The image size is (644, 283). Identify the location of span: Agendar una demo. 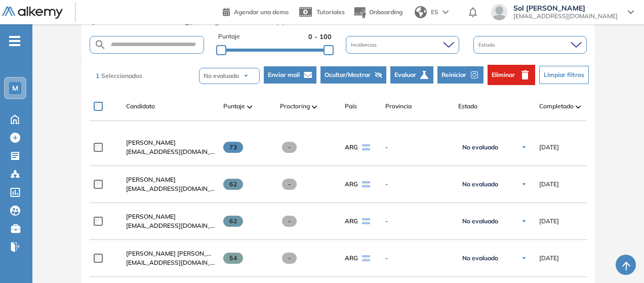
(261, 12).